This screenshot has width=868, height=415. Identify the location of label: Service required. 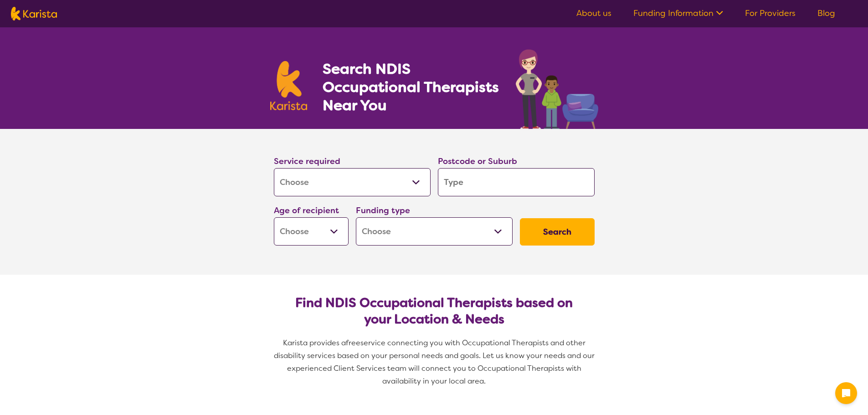
(307, 161).